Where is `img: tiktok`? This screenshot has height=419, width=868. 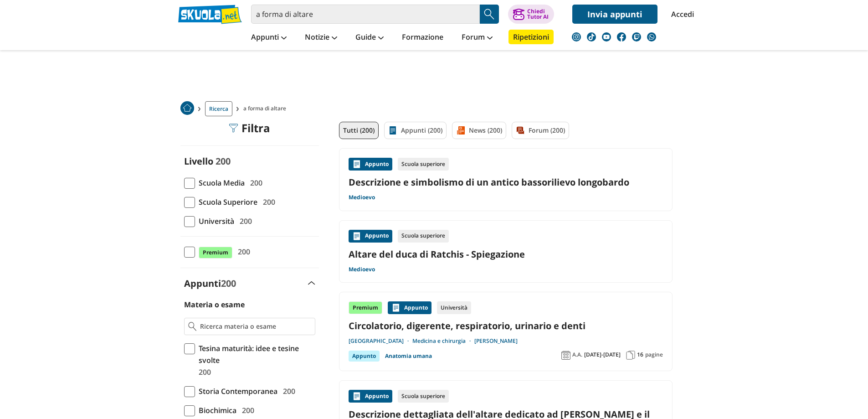
img: tiktok is located at coordinates (592, 37).